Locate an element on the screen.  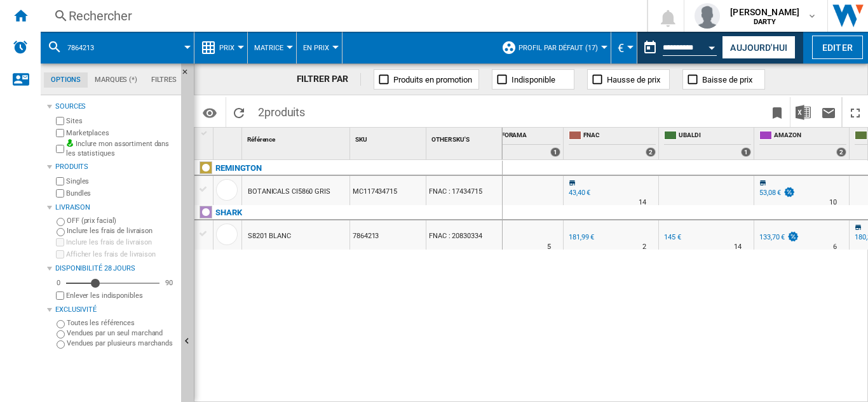
span: CONFORAMA is located at coordinates (524, 136).